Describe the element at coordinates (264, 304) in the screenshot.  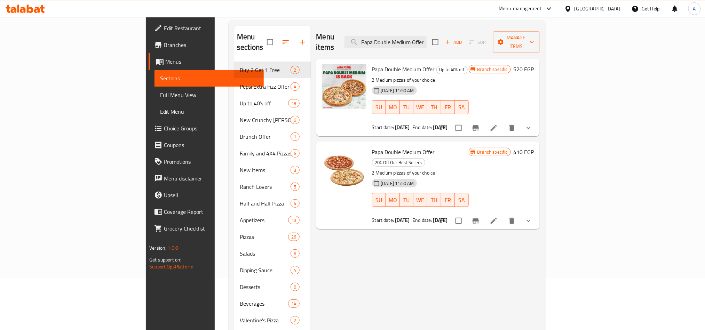
I see `span: Beverages` at that location.